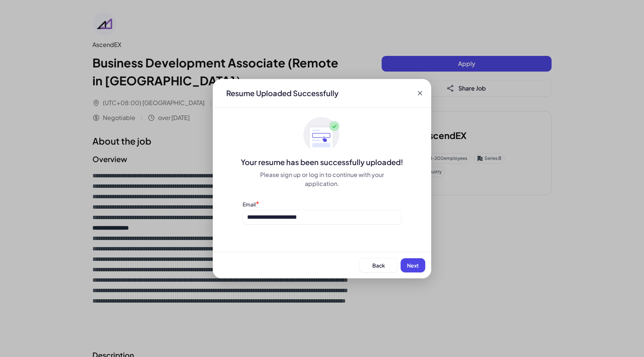 Image resolution: width=644 pixels, height=357 pixels. Describe the element at coordinates (322, 135) in the screenshot. I see `img: ApplyedMaskGroup3.svg` at that location.